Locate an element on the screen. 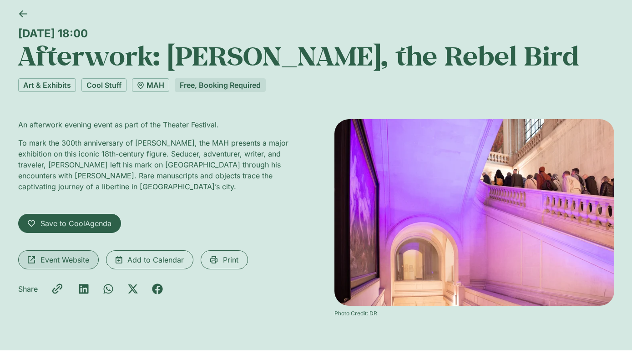 This screenshot has width=632, height=364. span: Add to Calendar is located at coordinates (156, 260).